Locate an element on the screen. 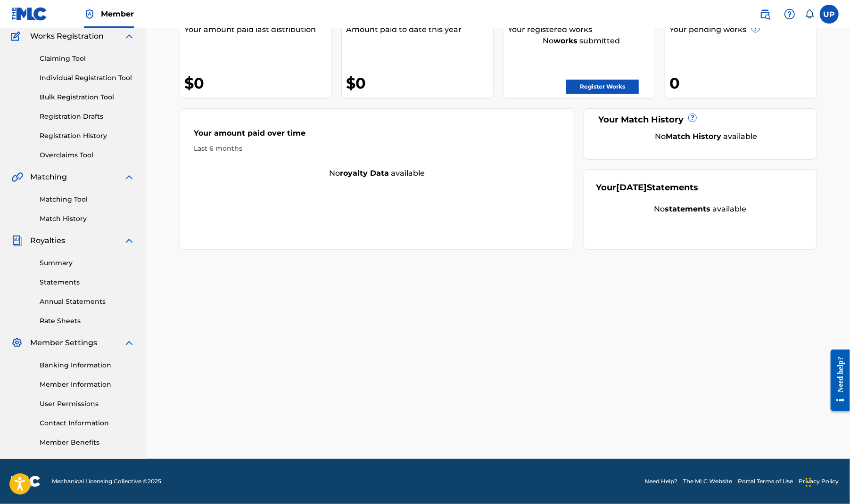 The image size is (850, 504). span: Mechanical Licensing Collective © 2025 is located at coordinates (107, 481).